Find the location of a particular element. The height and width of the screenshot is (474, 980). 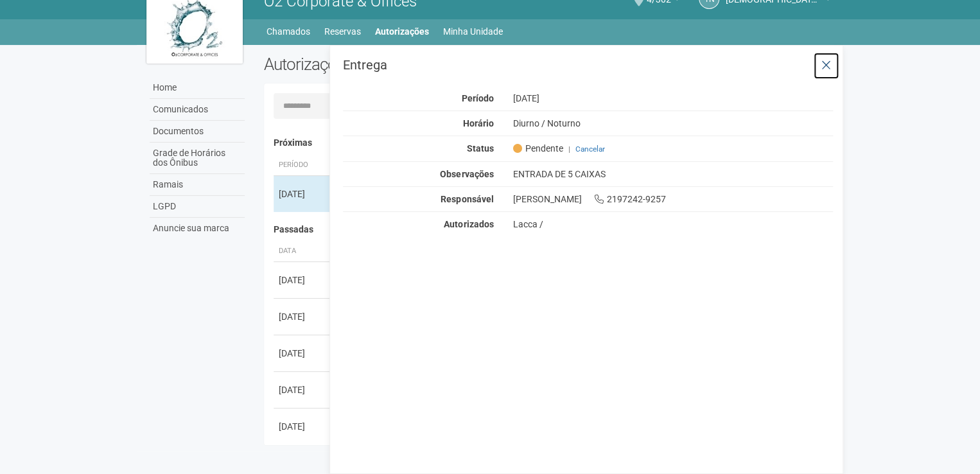

a: Comunicados is located at coordinates (197, 110).